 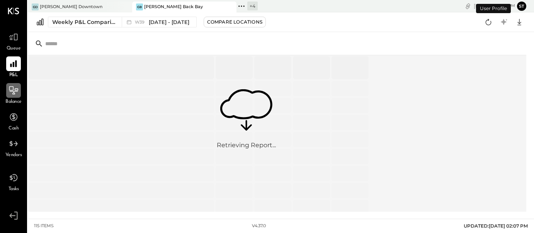 I want to click on a: Tasks, so click(x=14, y=182).